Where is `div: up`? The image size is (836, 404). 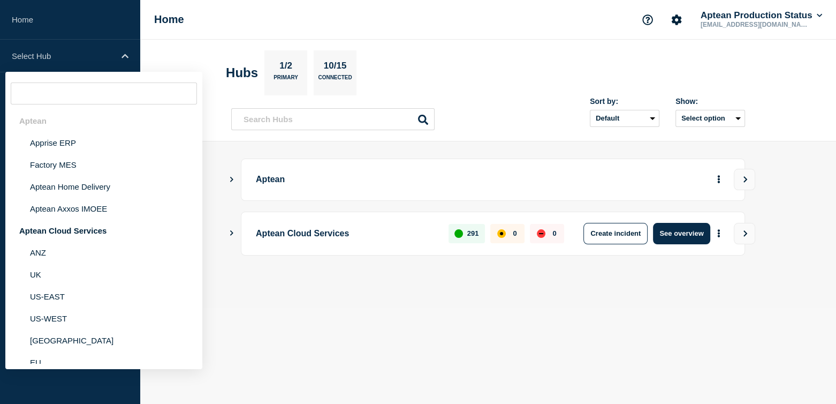
div: up is located at coordinates (459, 233).